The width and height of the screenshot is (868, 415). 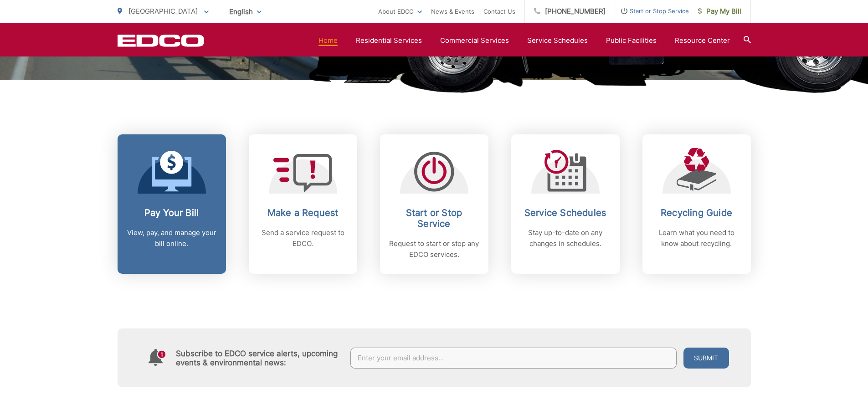 I want to click on p: Stay up-to-date on any changes in schedules., so click(x=565, y=238).